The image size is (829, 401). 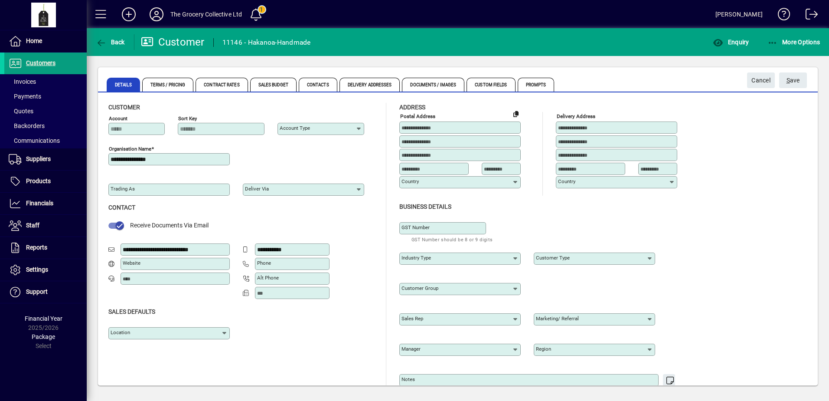 What do you see at coordinates (491, 85) in the screenshot?
I see `span: Custom Fields` at bounding box center [491, 85].